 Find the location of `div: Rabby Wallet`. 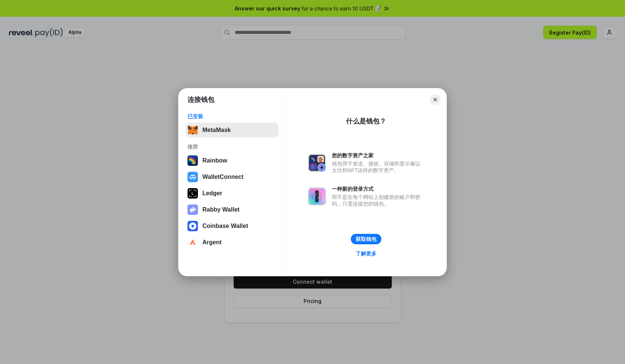

div: Rabby Wallet is located at coordinates (221, 210).